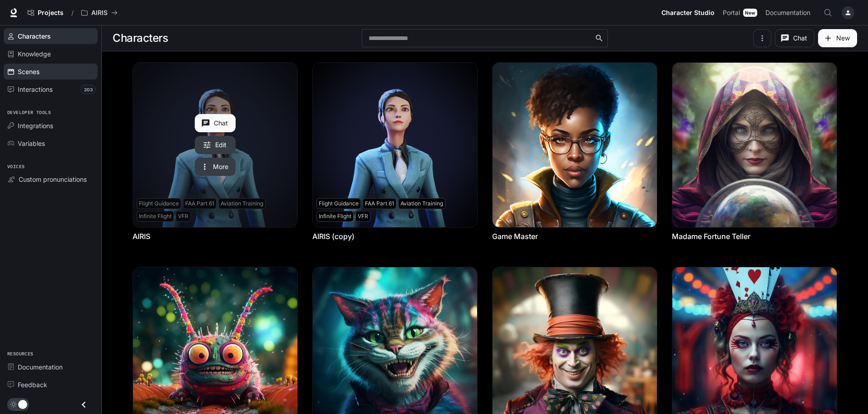 This screenshot has width=868, height=414. What do you see at coordinates (215, 167) in the screenshot?
I see `button: More actions` at bounding box center [215, 167].